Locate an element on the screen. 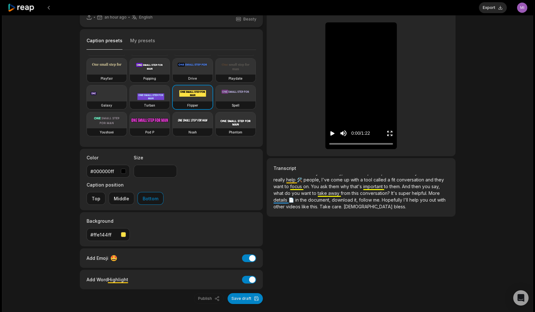 The height and width of the screenshot is (312, 535). span: really is located at coordinates (280, 180).